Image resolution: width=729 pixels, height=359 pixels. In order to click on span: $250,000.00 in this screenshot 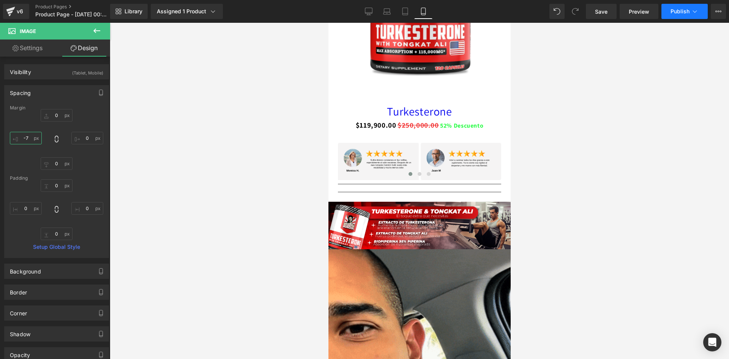, I will do `click(90, 102)`.